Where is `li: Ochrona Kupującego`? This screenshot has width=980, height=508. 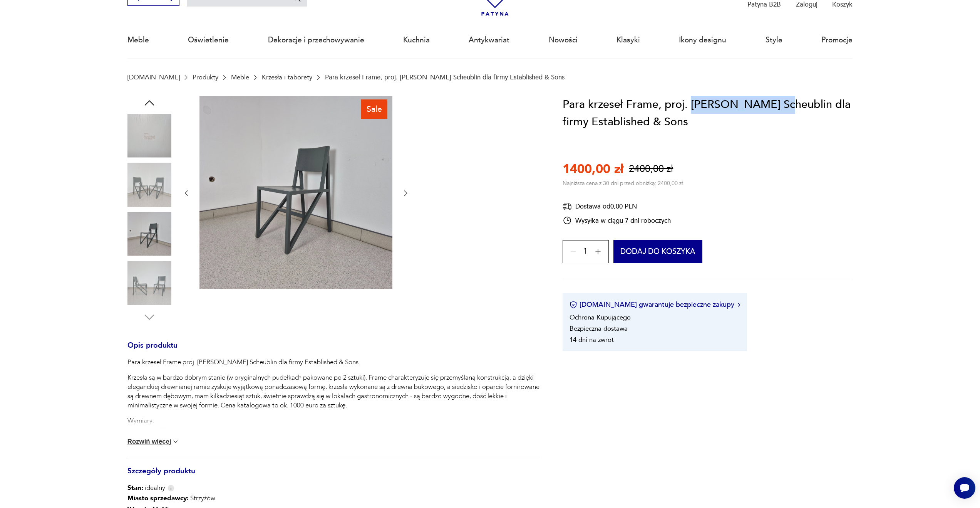
li: Ochrona Kupującego is located at coordinates (600, 317).